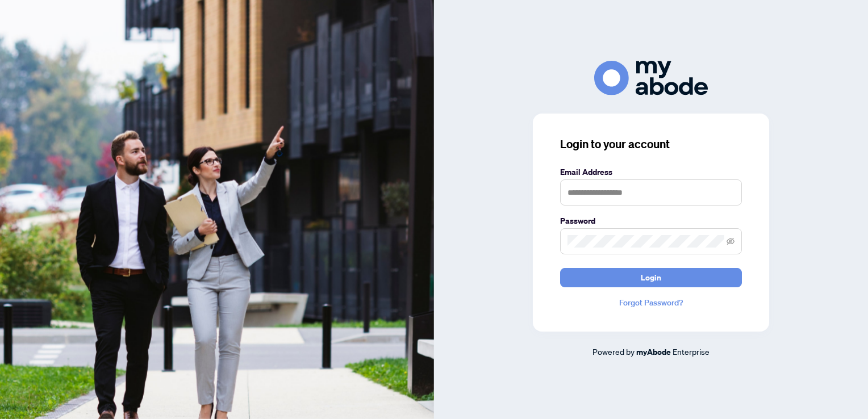  I want to click on img: ma-logo, so click(651, 78).